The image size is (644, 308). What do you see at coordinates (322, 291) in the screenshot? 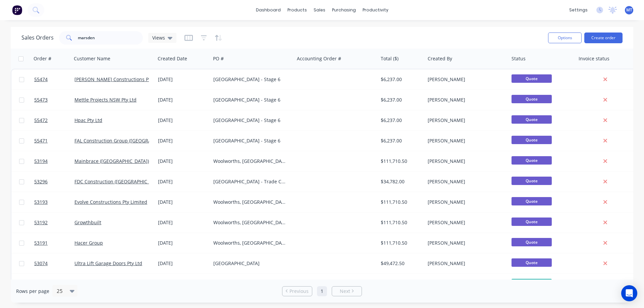
I see `ul: Pagination` at bounding box center [322, 291].